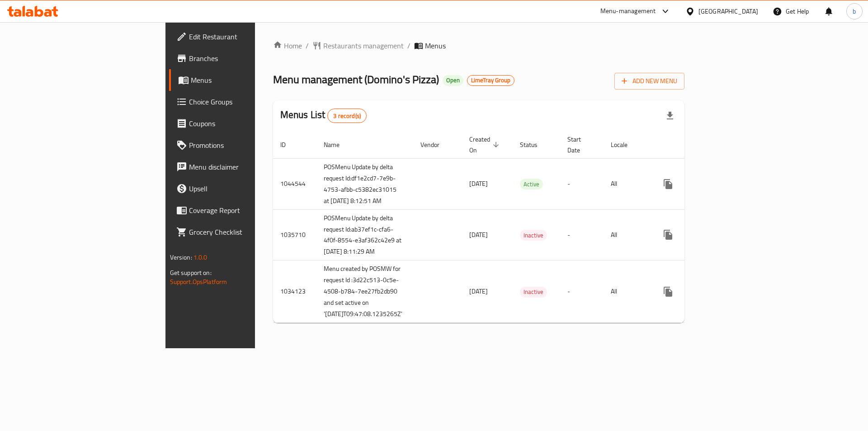 The height and width of the screenshot is (431, 868). I want to click on span: Choice Groups, so click(246, 102).